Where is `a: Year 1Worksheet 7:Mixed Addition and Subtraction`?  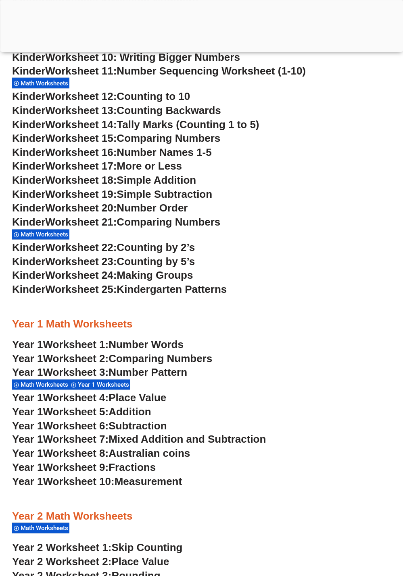 a: Year 1Worksheet 7:Mixed Addition and Subtraction is located at coordinates (139, 440).